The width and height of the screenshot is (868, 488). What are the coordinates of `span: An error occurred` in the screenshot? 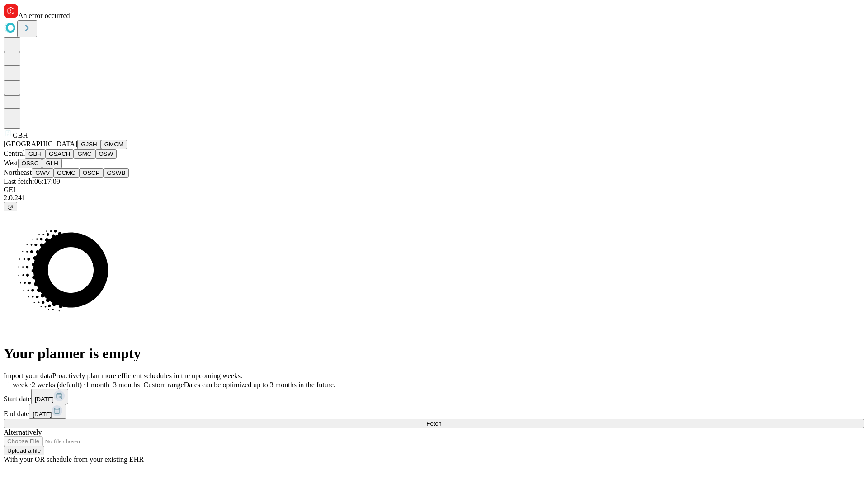 It's located at (44, 15).